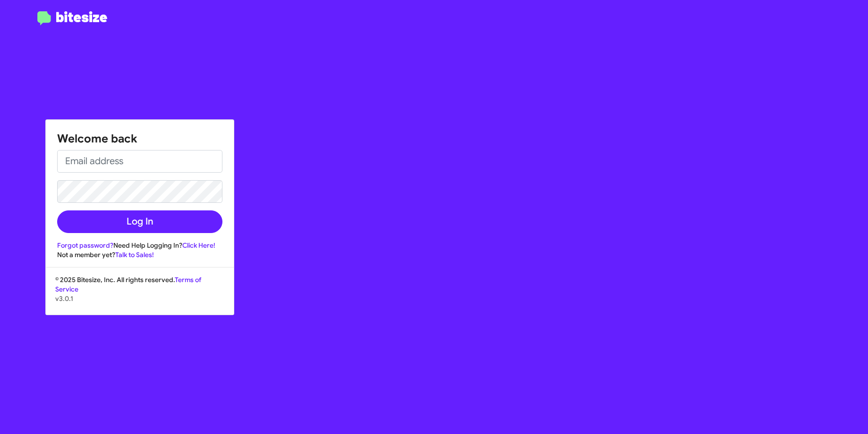  Describe the element at coordinates (85, 245) in the screenshot. I see `a: Forgot password?` at that location.